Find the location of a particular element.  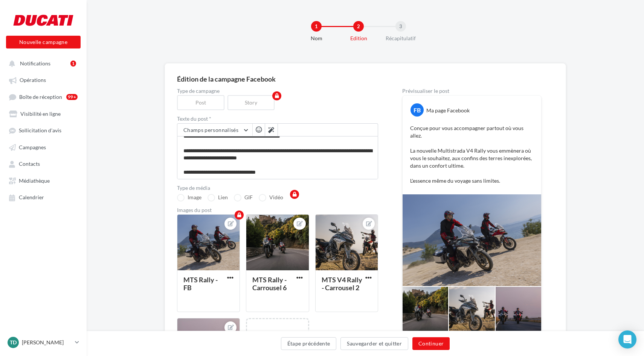

div: MTS V4 Rally - Carrousel 2 is located at coordinates (342, 284).